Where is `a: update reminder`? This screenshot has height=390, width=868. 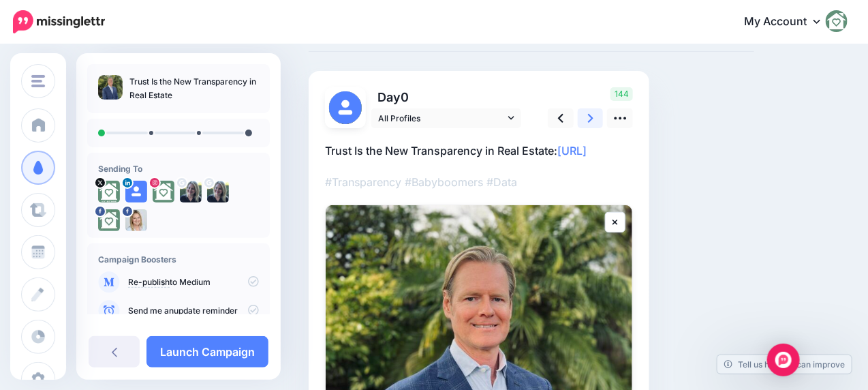
a: update reminder is located at coordinates (206, 311).